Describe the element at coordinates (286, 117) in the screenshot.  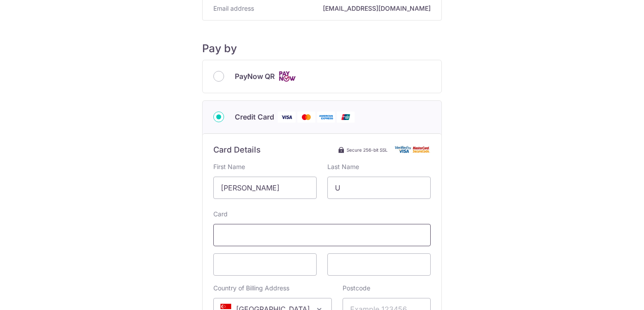
I see `img: Visa` at that location.